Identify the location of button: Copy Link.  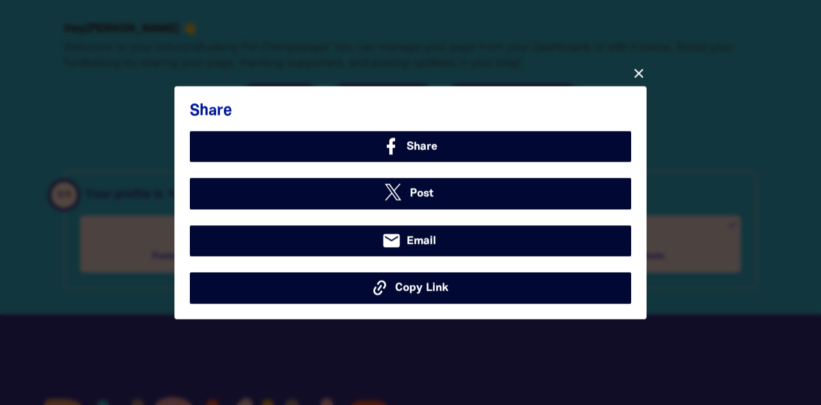
(411, 288).